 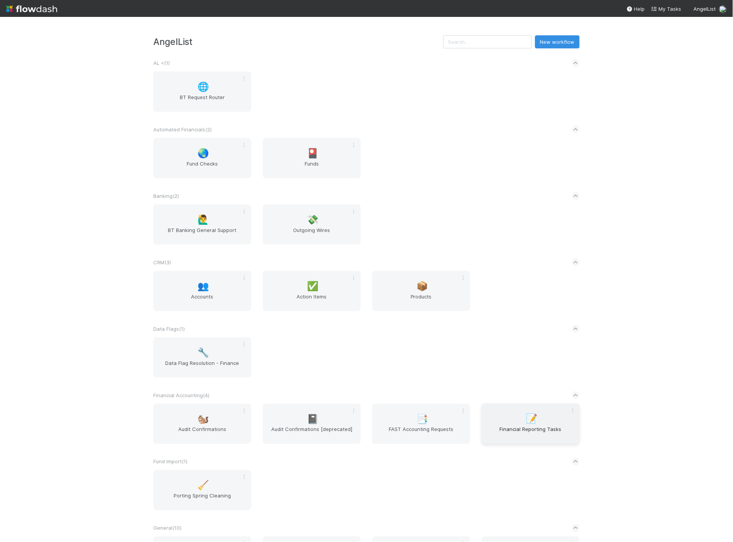 What do you see at coordinates (312, 424) in the screenshot?
I see `a: 📓Audit Confirmations [deprecated]` at bounding box center [312, 424].